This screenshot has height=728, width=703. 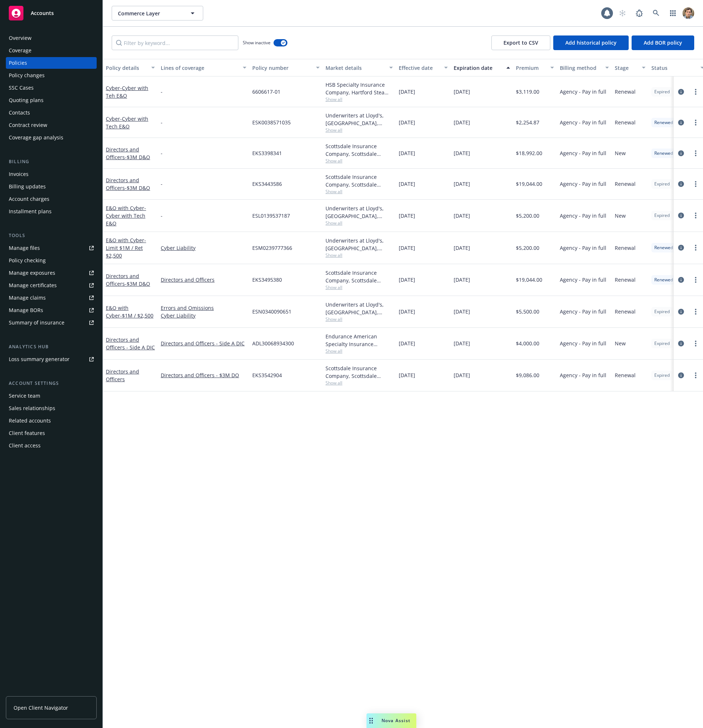 I want to click on div: Manage certificates, so click(x=33, y=285).